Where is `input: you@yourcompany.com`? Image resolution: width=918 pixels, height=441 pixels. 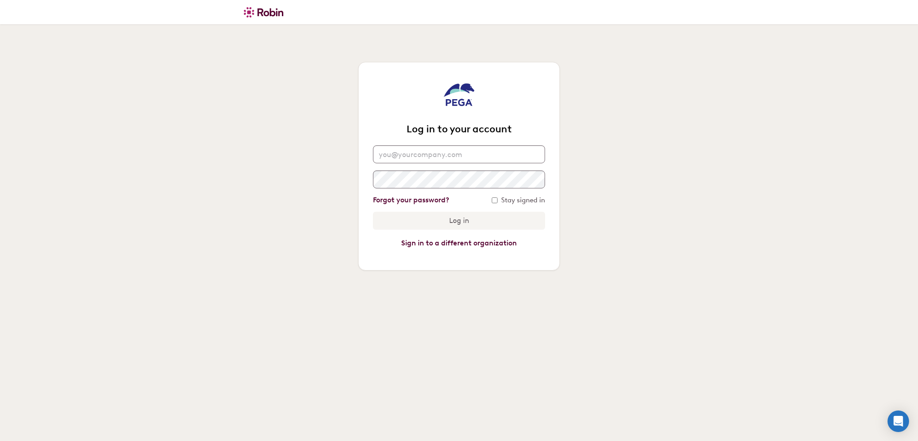
input: you@yourcompany.com is located at coordinates (459, 154).